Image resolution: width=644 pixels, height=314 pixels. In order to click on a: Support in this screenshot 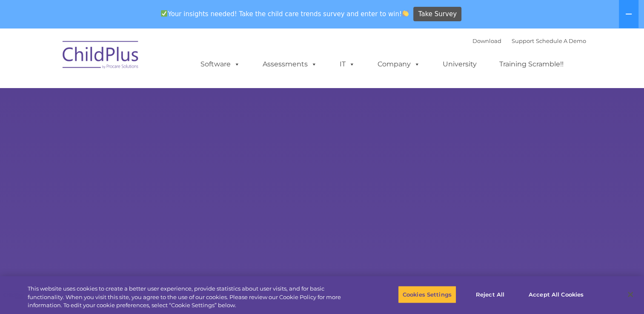, I will do `click(523, 41)`.